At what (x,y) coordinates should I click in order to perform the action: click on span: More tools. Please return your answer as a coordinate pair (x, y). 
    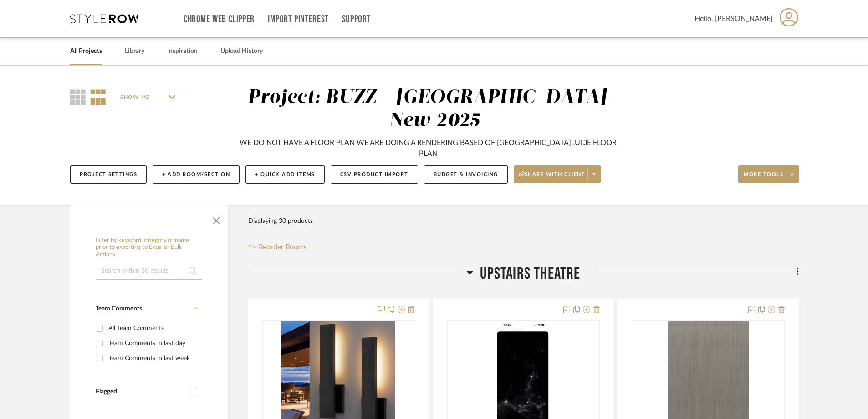
    Looking at the image, I should click on (764, 178).